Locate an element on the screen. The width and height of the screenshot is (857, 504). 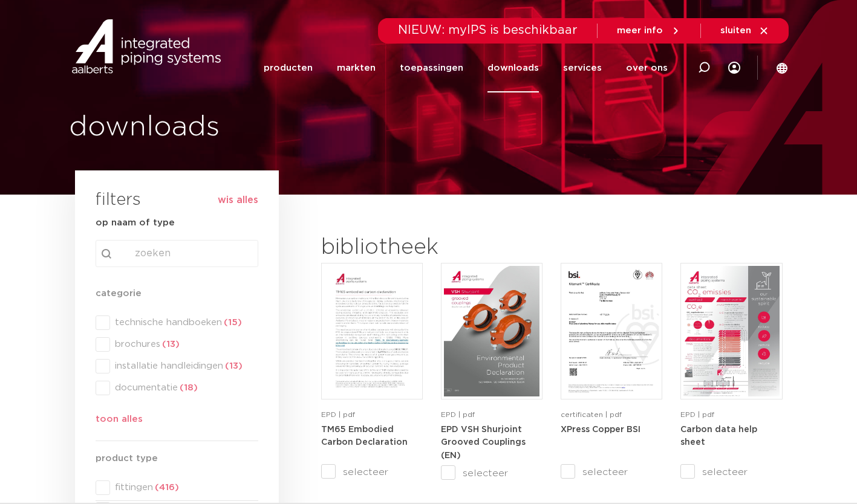
h2: bibliotheek is located at coordinates (428, 248).